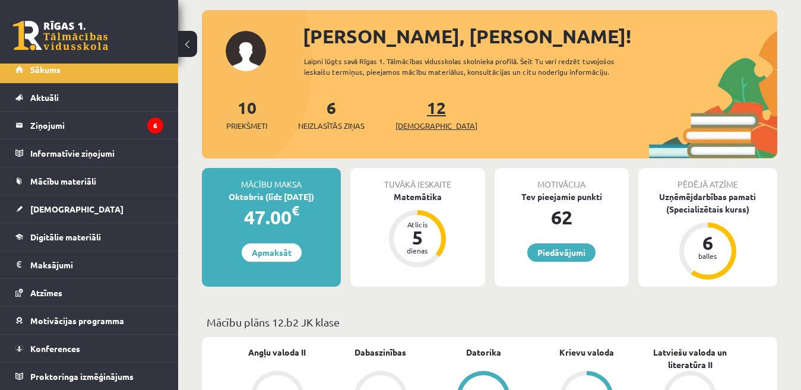 The image size is (801, 390). What do you see at coordinates (271, 217) in the screenshot?
I see `div: 47.00` at bounding box center [271, 217].